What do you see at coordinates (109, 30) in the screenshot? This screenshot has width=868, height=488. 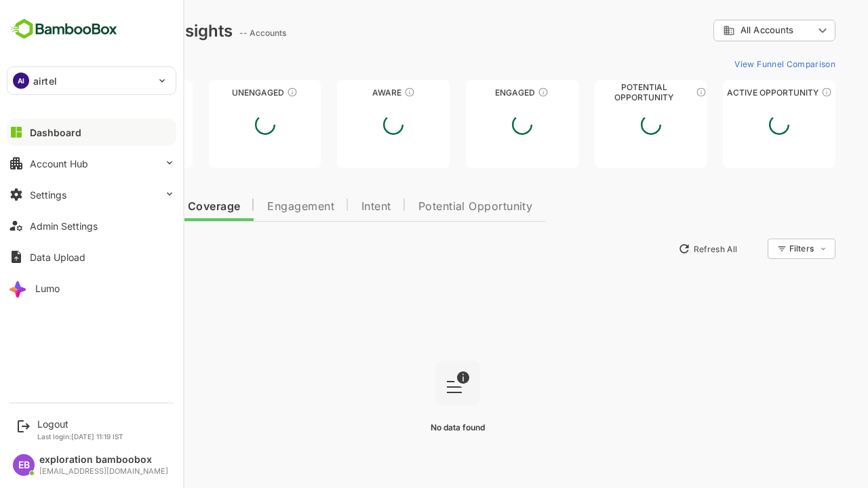 I see `div: Dashboard Insights` at bounding box center [109, 30].